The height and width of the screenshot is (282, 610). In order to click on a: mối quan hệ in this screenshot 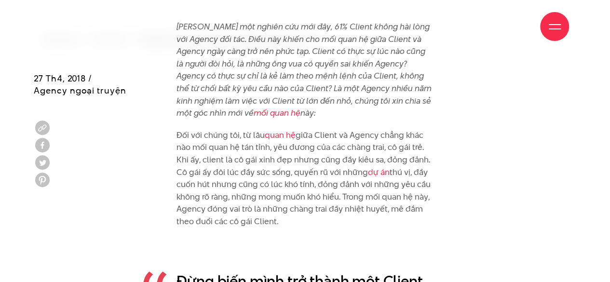, I will do `click(277, 113)`.